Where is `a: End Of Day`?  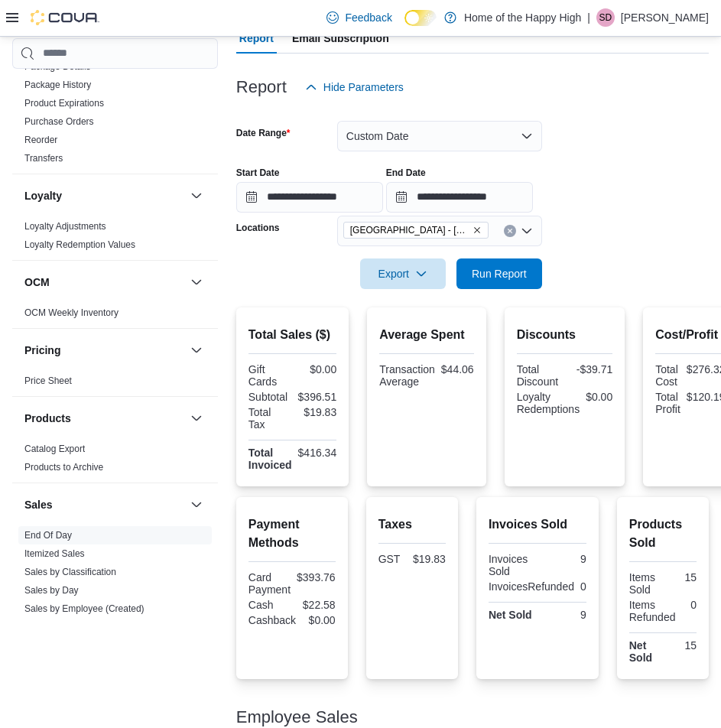
a: End Of Day is located at coordinates (48, 535).